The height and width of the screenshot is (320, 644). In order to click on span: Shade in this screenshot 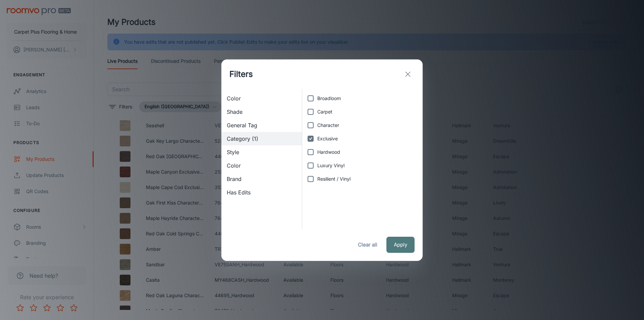, I will do `click(262, 112)`.